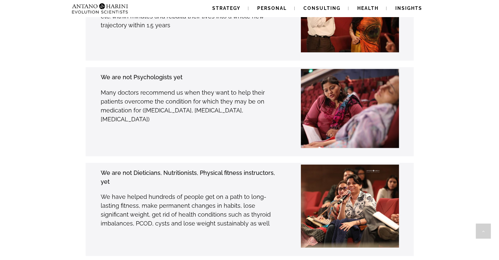 The image size is (499, 260). Describe the element at coordinates (141, 76) in the screenshot. I see `strong: We are not Psychologists yet` at that location.